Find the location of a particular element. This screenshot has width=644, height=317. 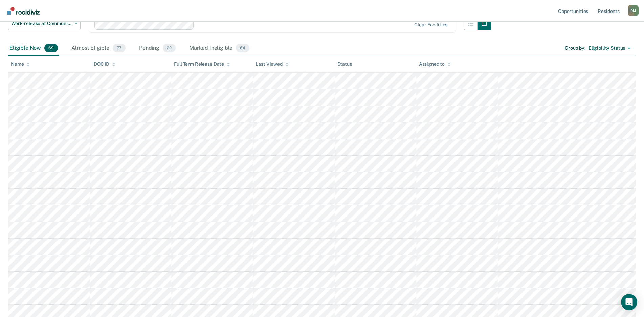

div: Status is located at coordinates (345, 64).